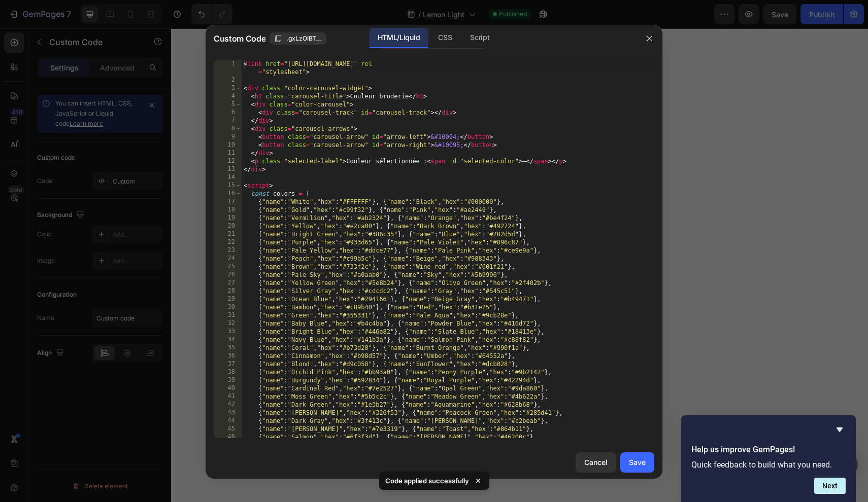 This screenshot has width=868, height=502. What do you see at coordinates (227, 315) in the screenshot?
I see `div: 31` at bounding box center [227, 315].